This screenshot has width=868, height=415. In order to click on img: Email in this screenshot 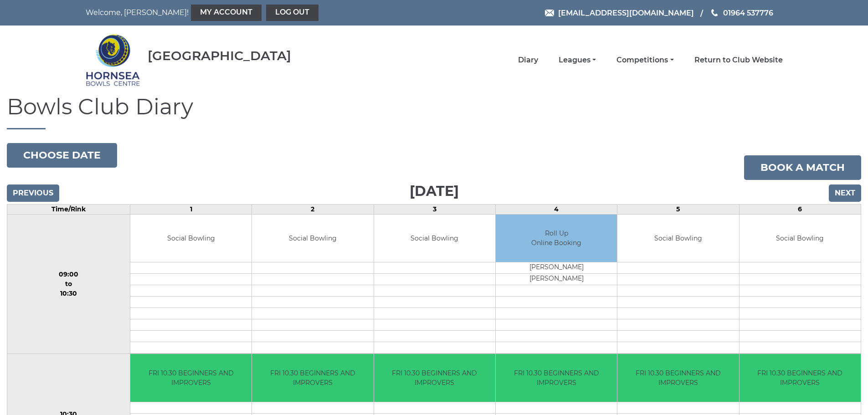, I will do `click(549, 13)`.